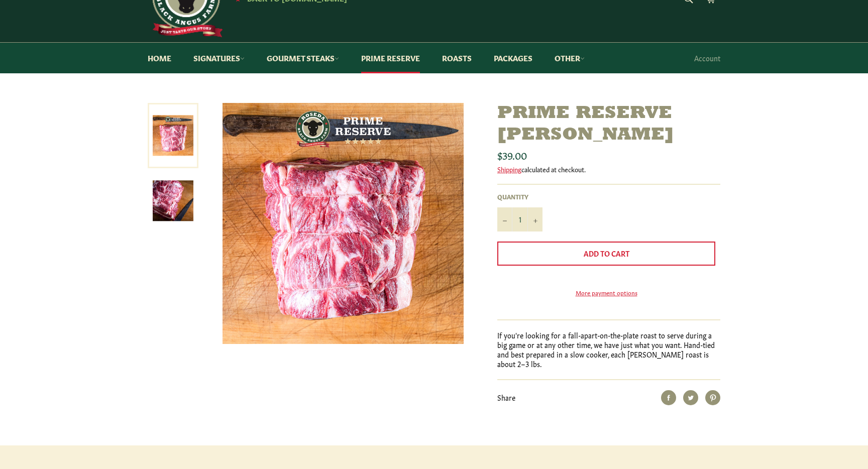 The height and width of the screenshot is (469, 868). Describe the element at coordinates (505, 220) in the screenshot. I see `button: Reduce item quantity by one` at that location.